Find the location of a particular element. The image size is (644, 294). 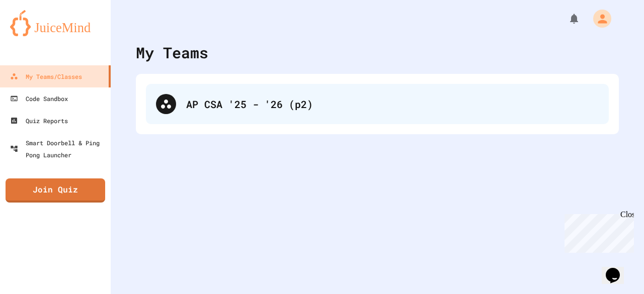

div: Quiz Reports is located at coordinates (39, 121).